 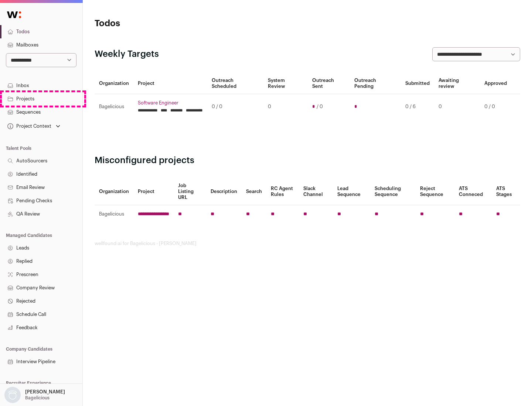 I want to click on td: 0 / 6, so click(x=417, y=107).